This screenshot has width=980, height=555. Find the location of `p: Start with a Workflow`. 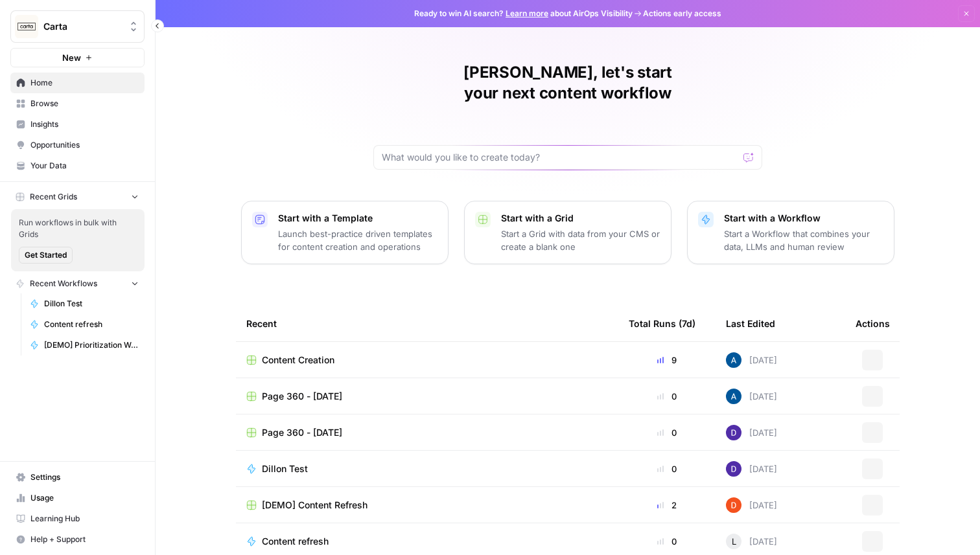

p: Start with a Workflow is located at coordinates (804, 218).